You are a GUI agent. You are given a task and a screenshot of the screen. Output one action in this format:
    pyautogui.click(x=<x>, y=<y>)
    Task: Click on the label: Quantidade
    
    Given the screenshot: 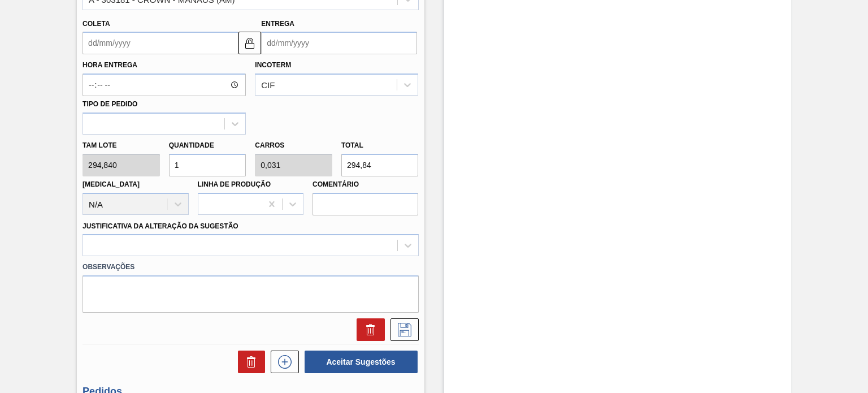 What is the action you would take?
    pyautogui.click(x=191, y=146)
    